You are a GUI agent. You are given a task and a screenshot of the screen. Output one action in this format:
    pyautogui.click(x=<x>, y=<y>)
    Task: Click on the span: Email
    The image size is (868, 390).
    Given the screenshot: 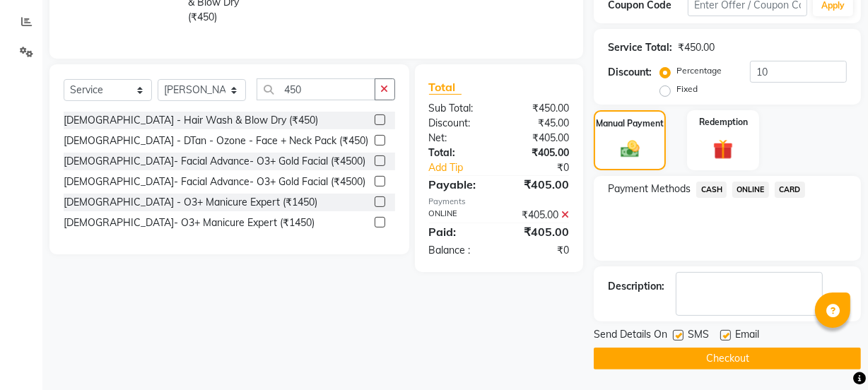 What is the action you would take?
    pyautogui.click(x=747, y=336)
    